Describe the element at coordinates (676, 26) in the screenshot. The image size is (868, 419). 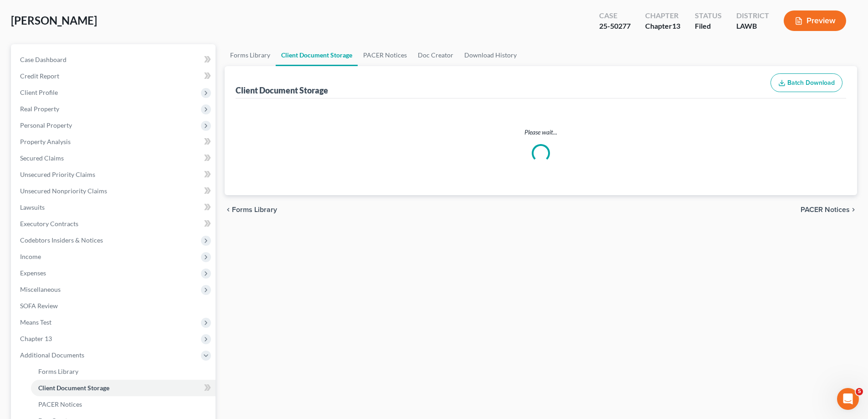
I see `span: 13` at that location.